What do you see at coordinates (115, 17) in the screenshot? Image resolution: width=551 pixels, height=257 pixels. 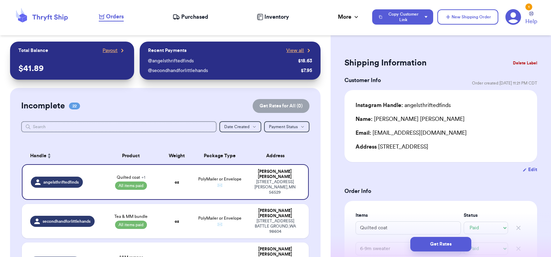 I see `span: Orders` at bounding box center [115, 17].